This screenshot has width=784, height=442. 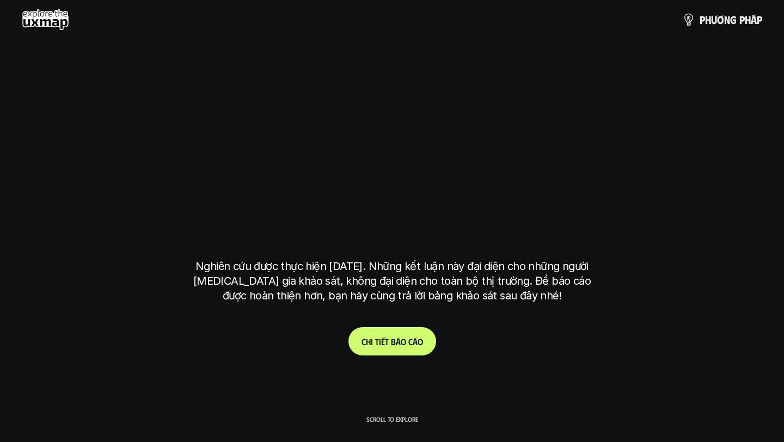 I want to click on span: ế, so click(x=383, y=341).